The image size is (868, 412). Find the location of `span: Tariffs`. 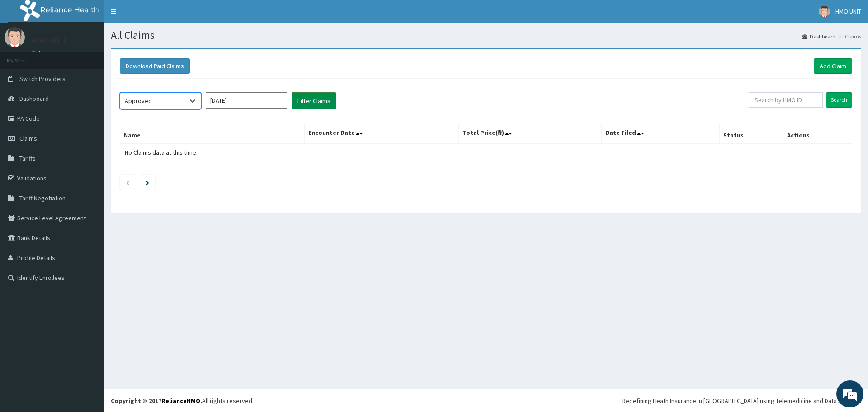

span: Tariffs is located at coordinates (28, 159).